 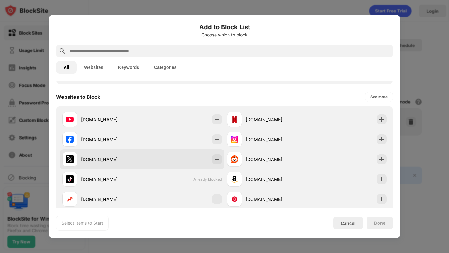 I want to click on button: Websites, so click(x=94, y=67).